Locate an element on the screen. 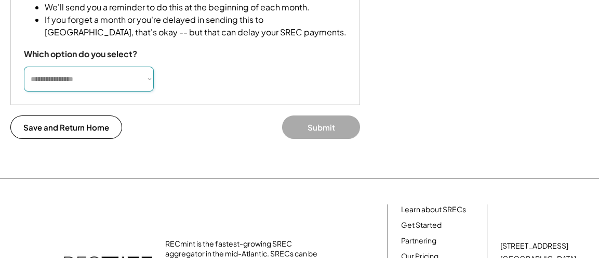  a: Get Started is located at coordinates (421, 225).